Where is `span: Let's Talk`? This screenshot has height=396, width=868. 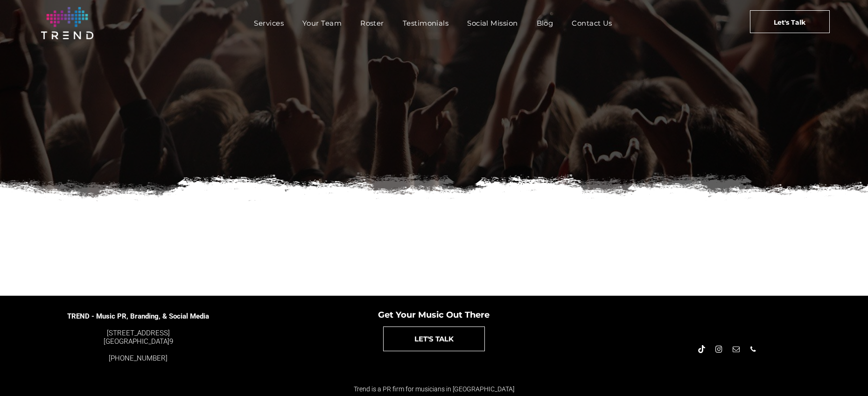
span: Let's Talk is located at coordinates (790, 23).